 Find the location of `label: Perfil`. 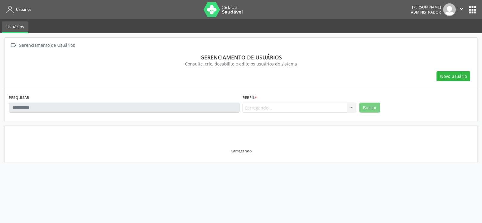

label: Perfil is located at coordinates (250, 98).